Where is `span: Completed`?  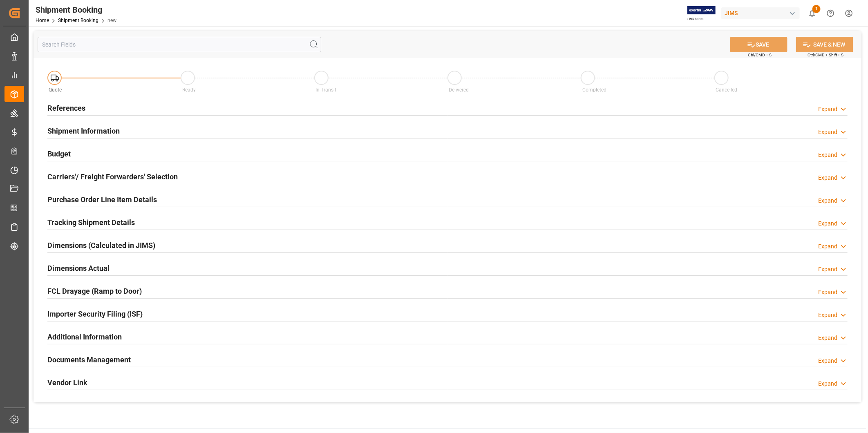
span: Completed is located at coordinates (594, 90).